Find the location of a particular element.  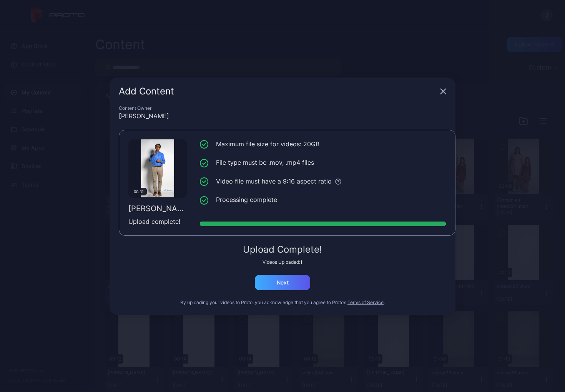

div: Upload Complete! is located at coordinates (282, 249).